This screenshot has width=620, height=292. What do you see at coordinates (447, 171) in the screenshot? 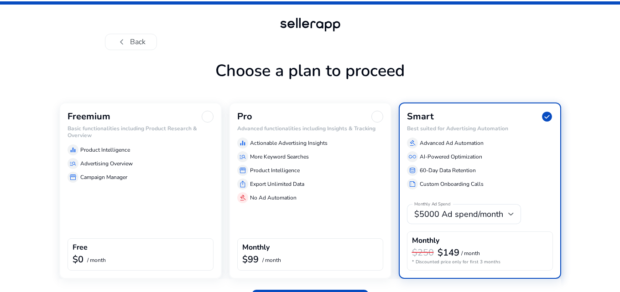
I see `p: 60-Day Data Retention` at bounding box center [447, 171].